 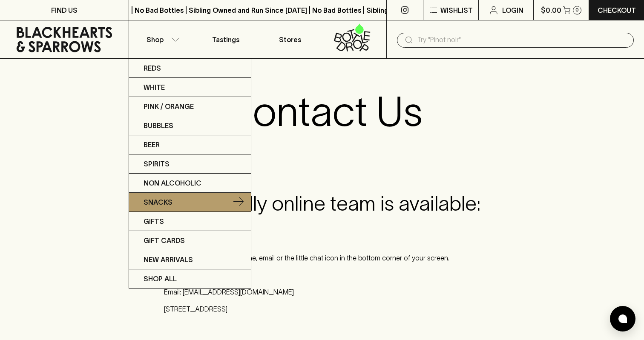 I want to click on p: Pink / Orange, so click(x=169, y=107).